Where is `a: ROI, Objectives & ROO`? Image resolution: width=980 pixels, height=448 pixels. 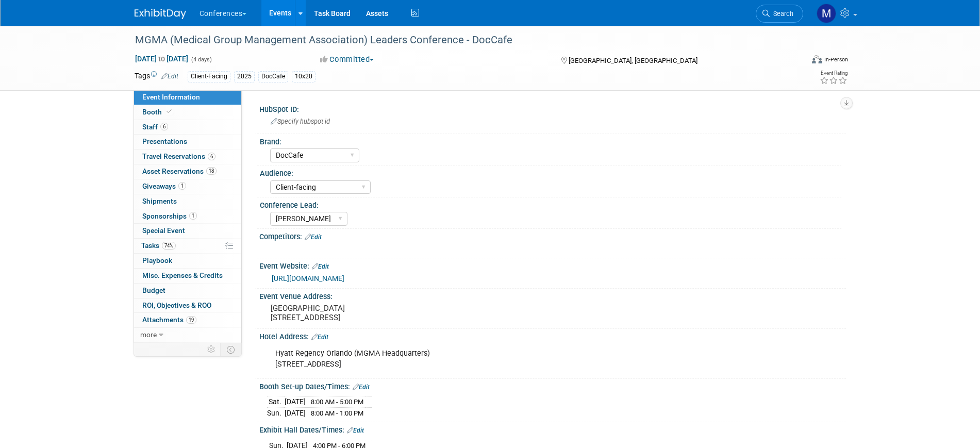
a: ROI, Objectives & ROO is located at coordinates (188, 305).